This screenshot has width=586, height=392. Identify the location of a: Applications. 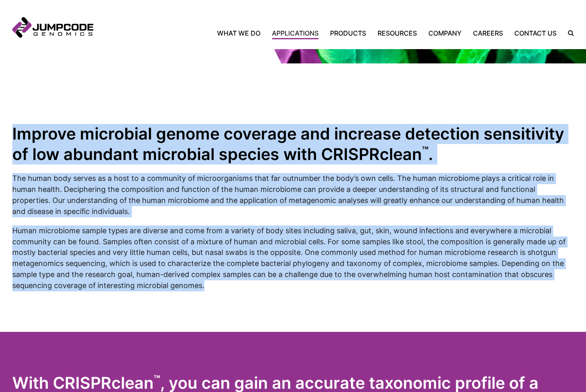
(295, 33).